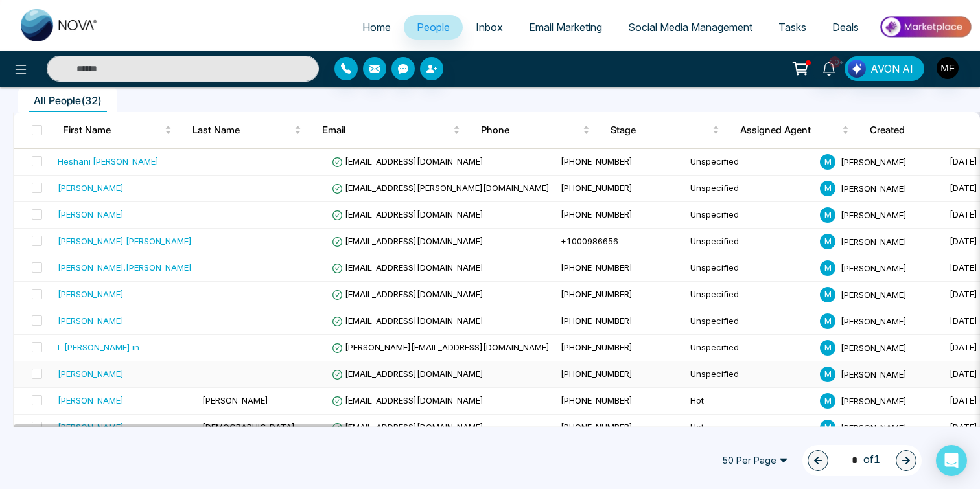  I want to click on span: AVON AI, so click(891, 69).